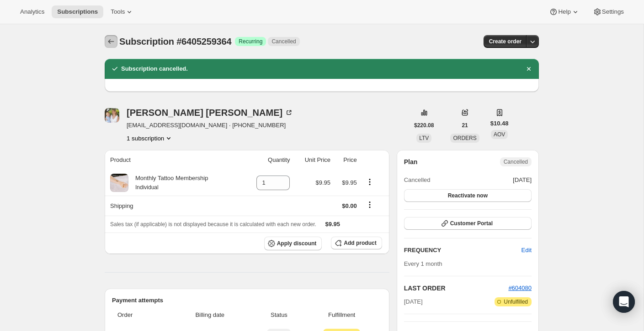 Image resolution: width=644 pixels, height=331 pixels. Describe the element at coordinates (349, 206) in the screenshot. I see `span: $0.00` at that location.